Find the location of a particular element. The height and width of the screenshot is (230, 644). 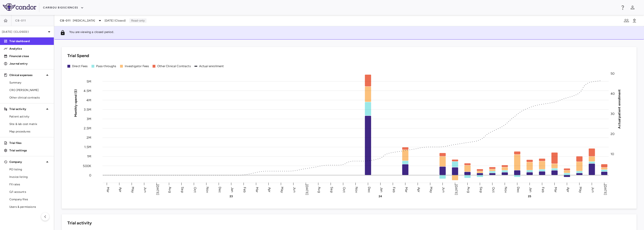

span: Company files is located at coordinates (30, 199).